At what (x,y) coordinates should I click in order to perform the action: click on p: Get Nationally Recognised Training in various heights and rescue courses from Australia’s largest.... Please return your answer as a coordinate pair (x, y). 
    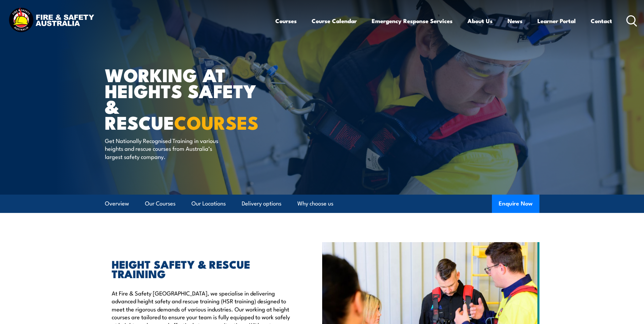
    Looking at the image, I should click on (167, 148).